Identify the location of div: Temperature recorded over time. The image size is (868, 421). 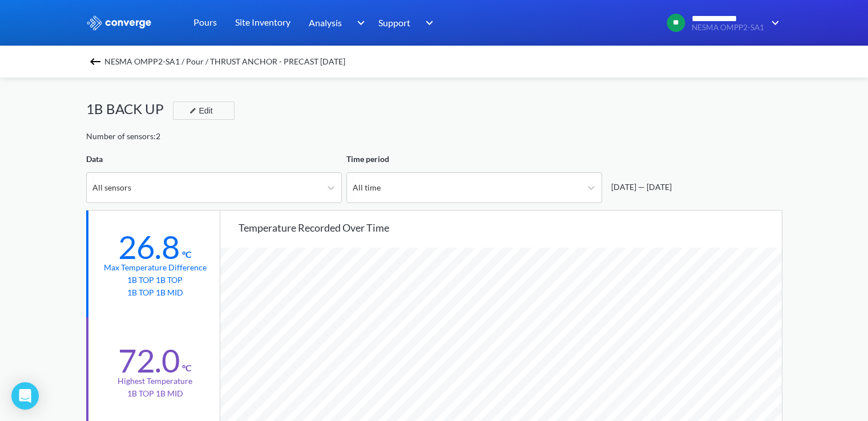
(510, 227).